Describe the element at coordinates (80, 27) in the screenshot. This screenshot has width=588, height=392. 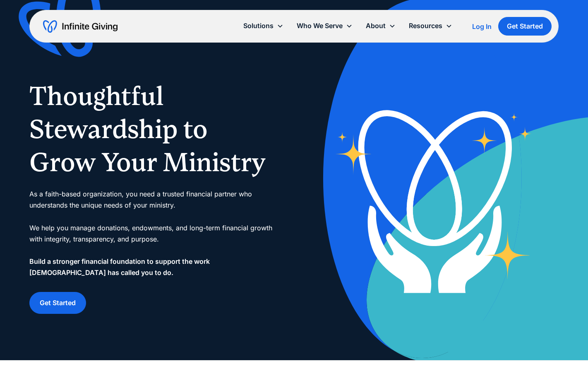
I see `a: home` at that location.